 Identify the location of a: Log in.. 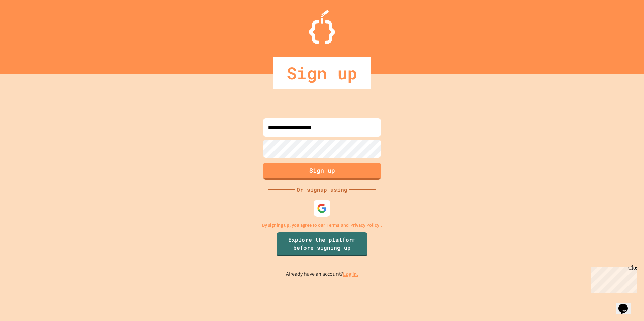
(351, 274).